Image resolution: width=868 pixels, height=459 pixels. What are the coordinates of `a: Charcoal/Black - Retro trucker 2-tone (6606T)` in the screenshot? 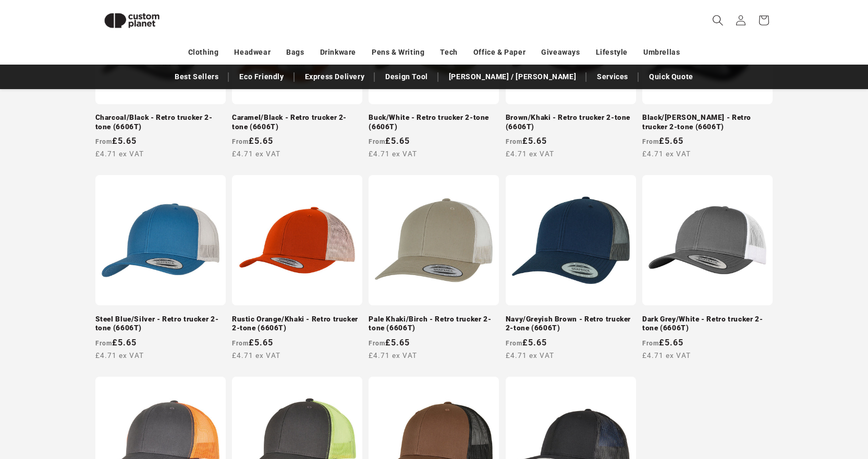 It's located at (161, 122).